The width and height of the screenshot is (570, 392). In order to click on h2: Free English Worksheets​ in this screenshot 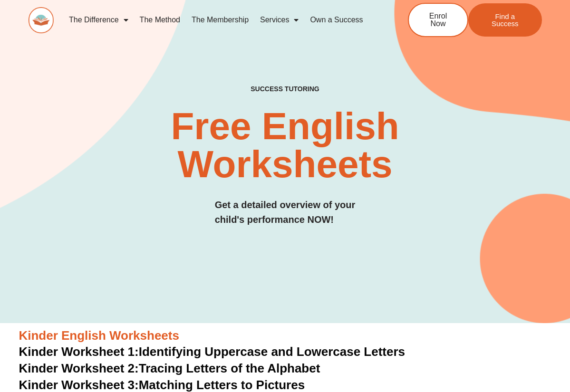, I will do `click(285, 145)`.